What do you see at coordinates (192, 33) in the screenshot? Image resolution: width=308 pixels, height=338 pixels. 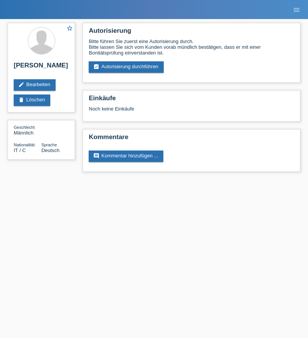 I see `h2: Autorisierung` at bounding box center [192, 33].